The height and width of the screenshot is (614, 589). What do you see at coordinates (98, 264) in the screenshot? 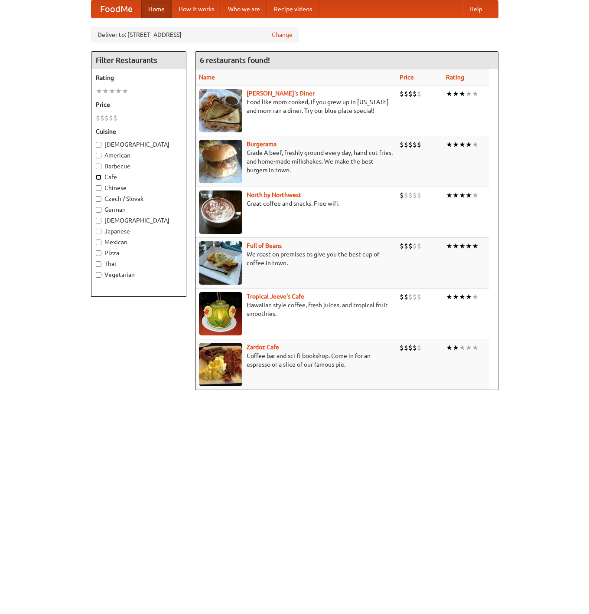
I see `input: Thai` at bounding box center [98, 264].